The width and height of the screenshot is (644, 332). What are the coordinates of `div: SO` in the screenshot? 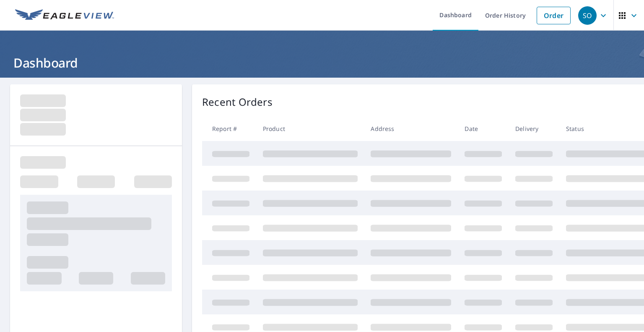 It's located at (587, 15).